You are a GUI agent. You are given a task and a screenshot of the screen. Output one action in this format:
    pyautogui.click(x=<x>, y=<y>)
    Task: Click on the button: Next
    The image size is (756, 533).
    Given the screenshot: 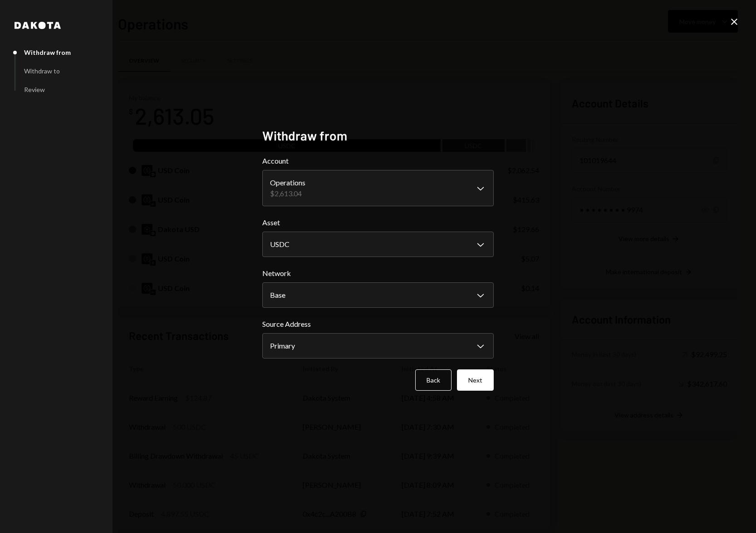 What is the action you would take?
    pyautogui.click(x=475, y=380)
    